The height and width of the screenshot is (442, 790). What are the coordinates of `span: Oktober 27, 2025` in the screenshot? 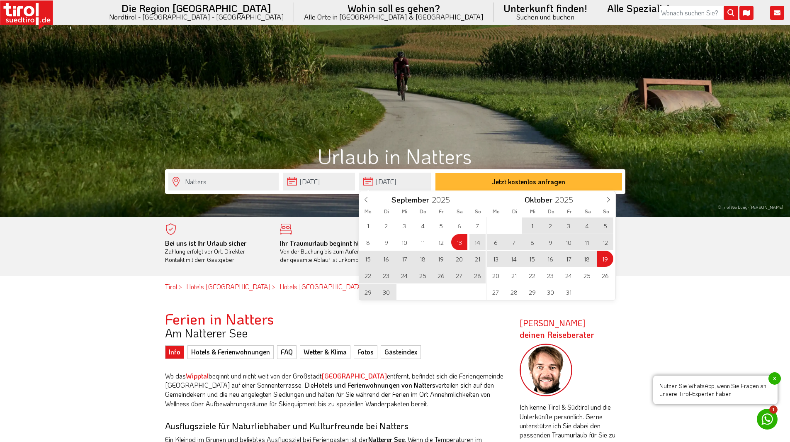 It's located at (496, 292).